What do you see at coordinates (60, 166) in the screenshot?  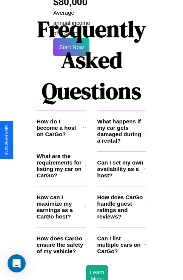 I see `h3: What are the requirements for listing my car on CarGo?` at bounding box center [60, 166].